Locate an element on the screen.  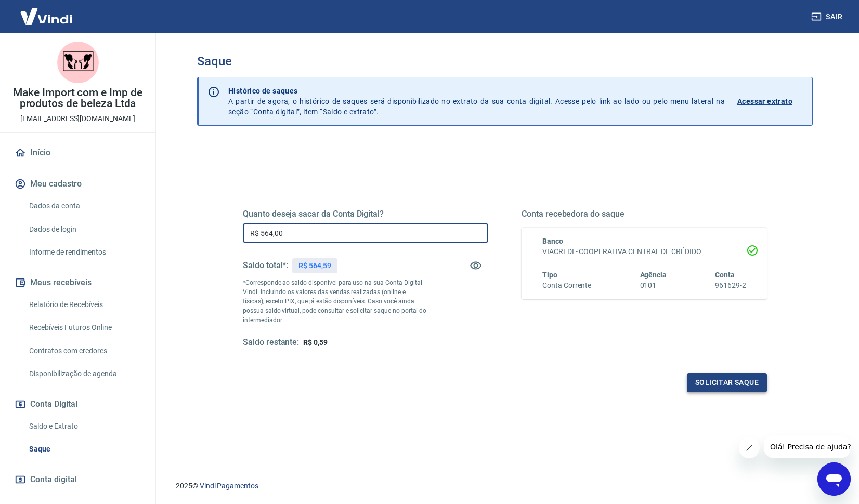
a: Saldo e Extrato is located at coordinates (83, 426).